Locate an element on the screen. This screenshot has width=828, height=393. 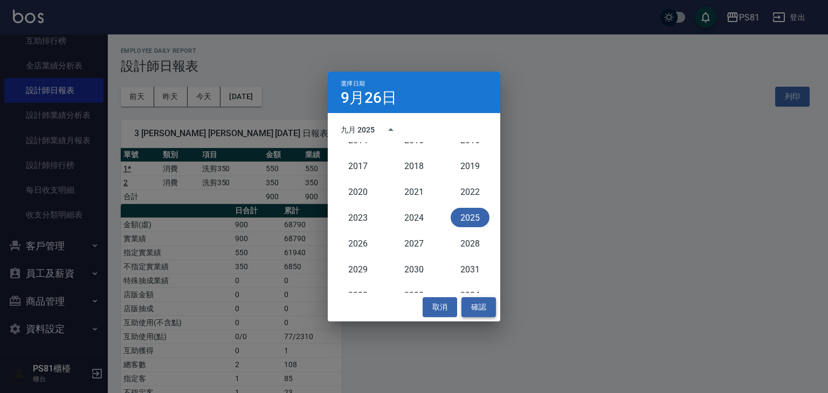
button: 2017 is located at coordinates (358, 166).